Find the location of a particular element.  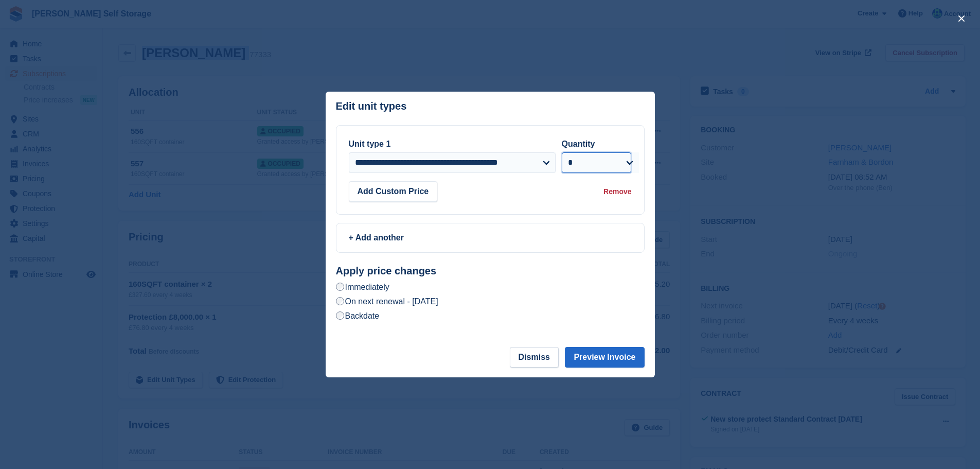

button: Dismiss is located at coordinates (535, 357).